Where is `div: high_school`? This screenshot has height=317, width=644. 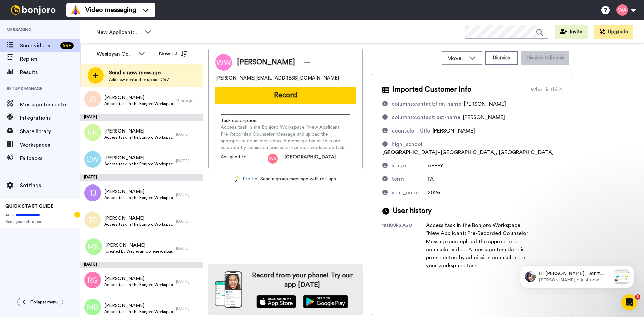
div: high_school is located at coordinates (407, 144).